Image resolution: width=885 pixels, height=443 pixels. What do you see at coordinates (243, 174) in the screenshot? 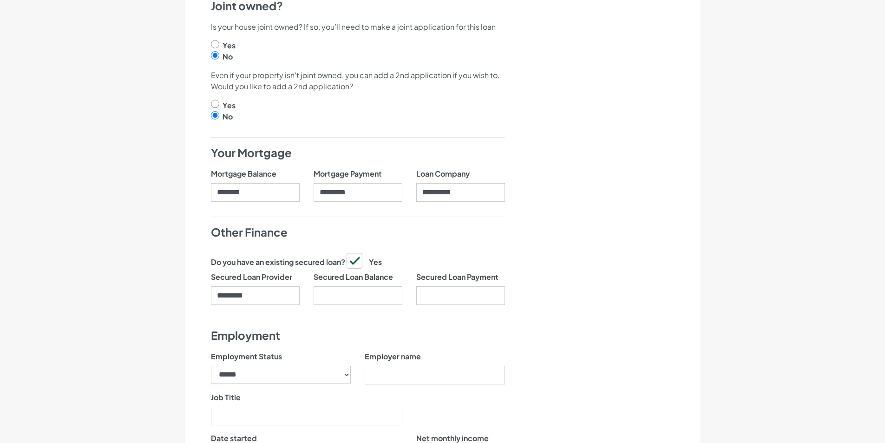
I see `label: Mortgage Balance` at bounding box center [243, 174].